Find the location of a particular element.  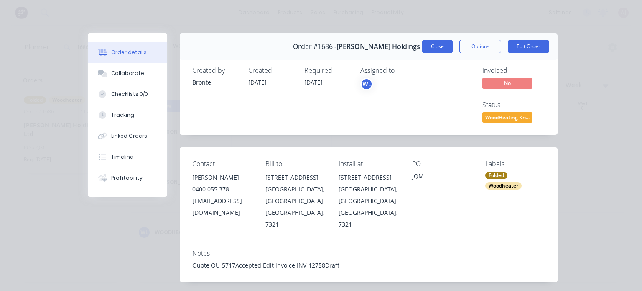

button: Edit Order is located at coordinates (528, 46).